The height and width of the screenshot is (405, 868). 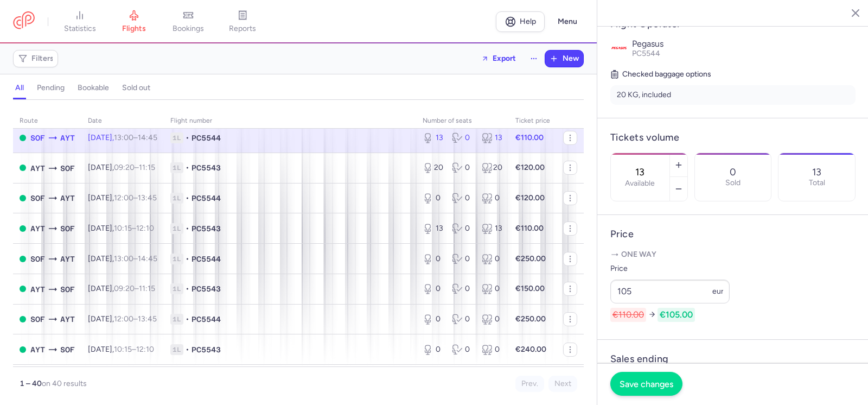 I want to click on span: PC5544, so click(x=206, y=319).